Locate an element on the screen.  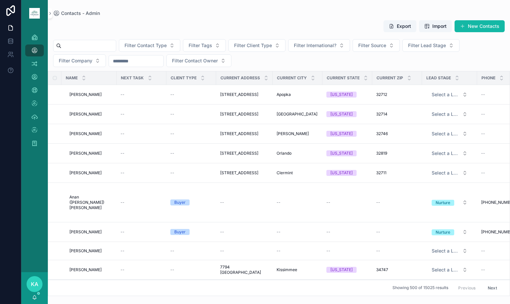
span: Apopka is located at coordinates (284, 95).